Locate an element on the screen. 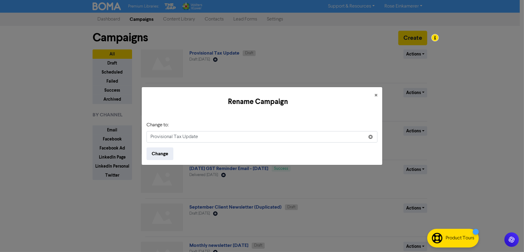  button: Close is located at coordinates (376, 96).